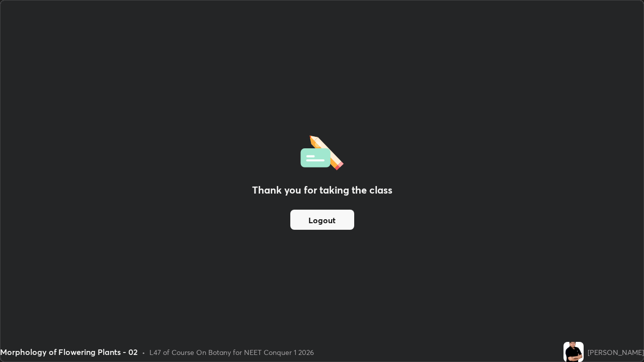  What do you see at coordinates (574, 352) in the screenshot?
I see `img: af1ae8d23b7643b7b50251030ffea0de.jpg` at bounding box center [574, 352].